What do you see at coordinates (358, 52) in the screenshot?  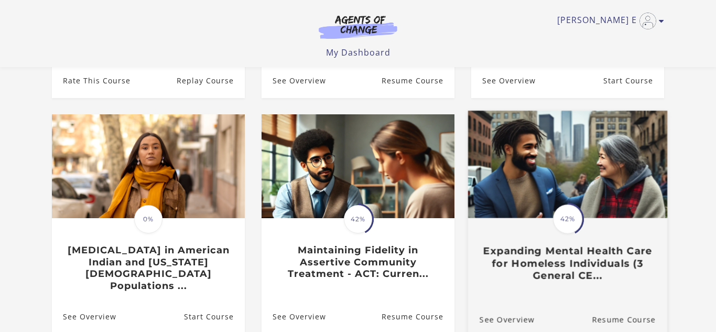 I see `a: My Dashboard` at bounding box center [358, 52].